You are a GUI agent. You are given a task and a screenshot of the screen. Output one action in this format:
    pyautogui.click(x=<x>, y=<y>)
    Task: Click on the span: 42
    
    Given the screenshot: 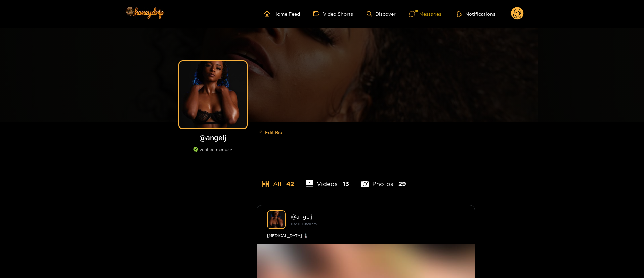 What is the action you would take?
    pyautogui.click(x=290, y=184)
    